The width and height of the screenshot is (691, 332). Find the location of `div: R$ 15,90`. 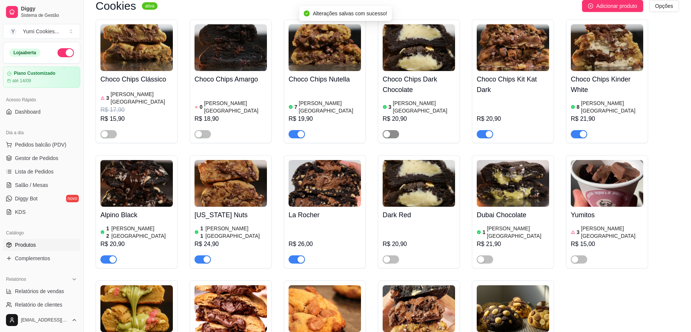

div: R$ 15,90 is located at coordinates (137, 119).